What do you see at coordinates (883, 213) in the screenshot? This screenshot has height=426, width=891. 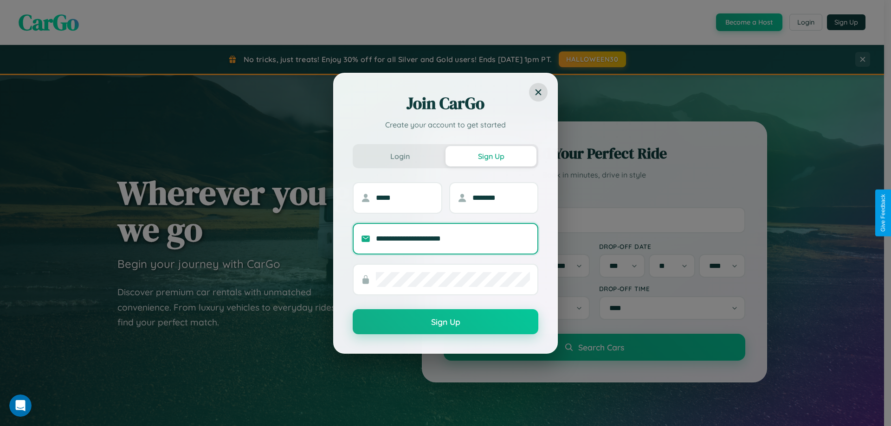 I see `div: Give Feedback` at bounding box center [883, 213].